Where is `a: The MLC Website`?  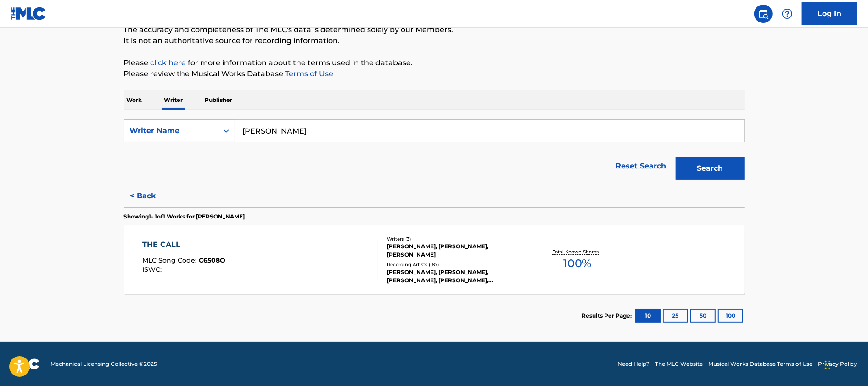 a: The MLC Website is located at coordinates (679, 364).